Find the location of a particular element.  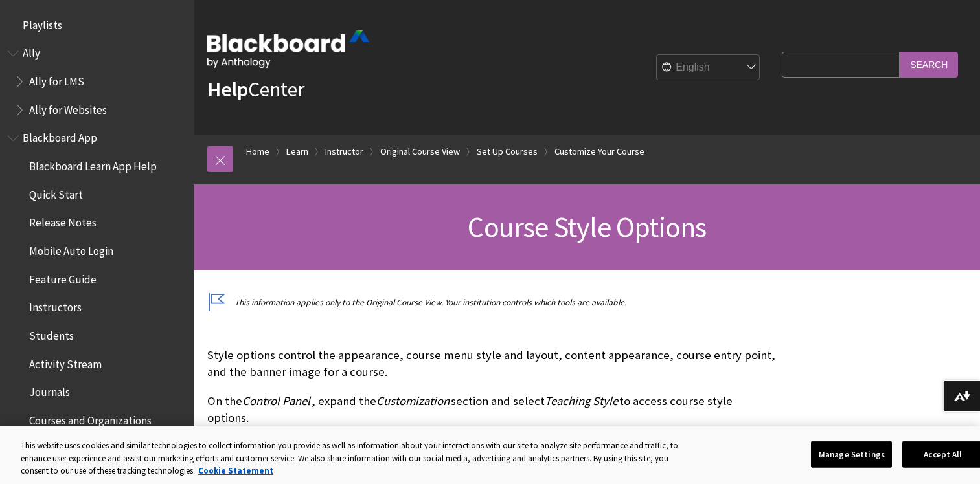

span: Ally for LMS is located at coordinates (56, 79).